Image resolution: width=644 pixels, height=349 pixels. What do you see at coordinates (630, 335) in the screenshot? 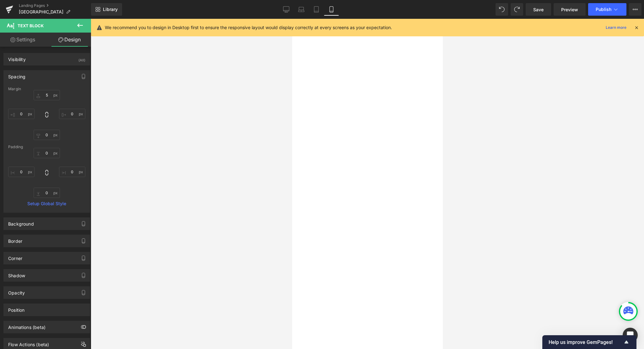
I see `div: Open Intercom Messenger` at bounding box center [630, 335].